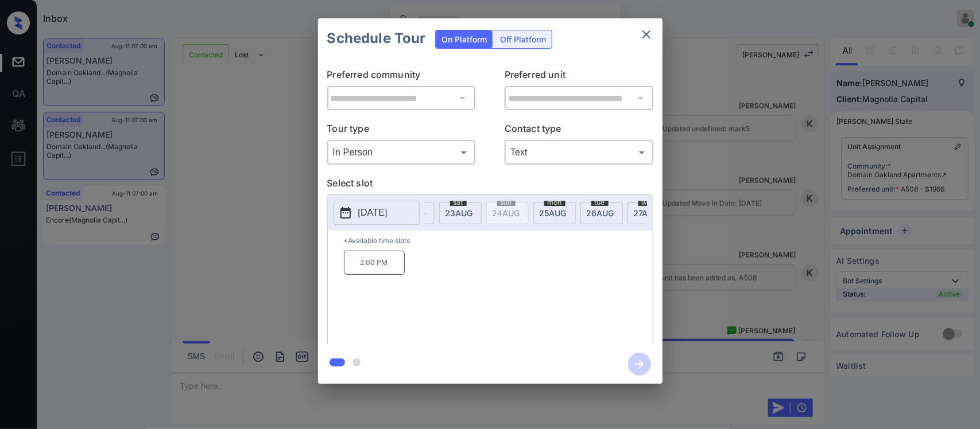  Describe the element at coordinates (648, 202) in the screenshot. I see `span: wed` at that location.